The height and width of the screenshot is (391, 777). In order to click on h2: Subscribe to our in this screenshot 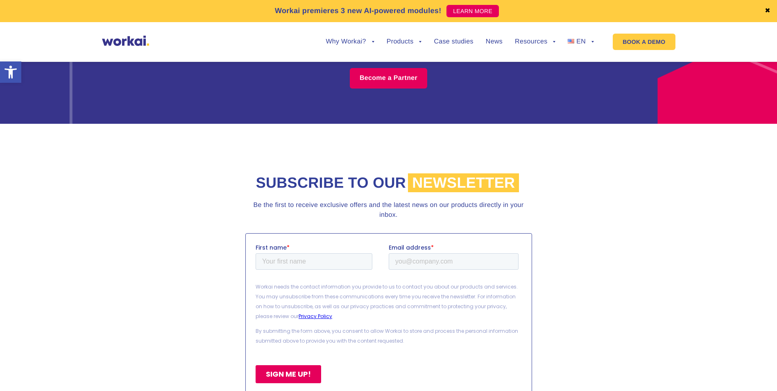, I will do `click(389, 183)`.